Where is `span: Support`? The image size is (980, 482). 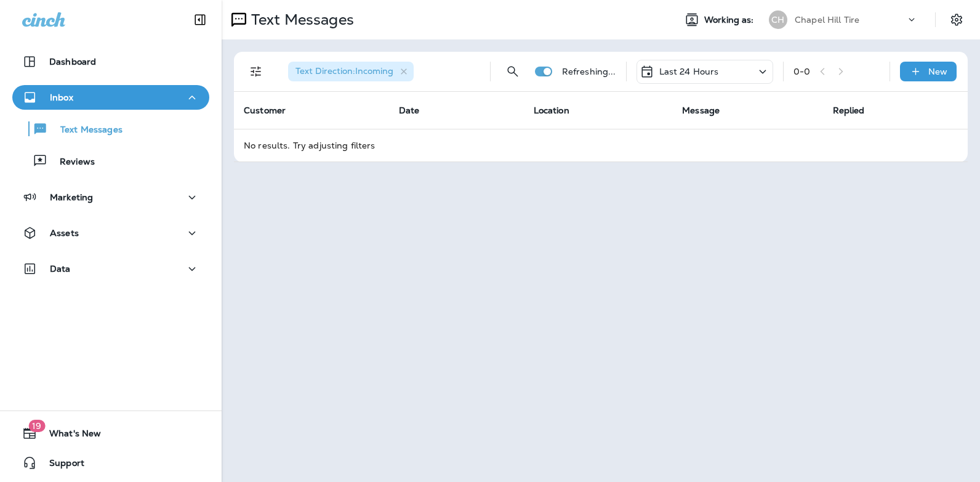 span: Support is located at coordinates (61, 465).